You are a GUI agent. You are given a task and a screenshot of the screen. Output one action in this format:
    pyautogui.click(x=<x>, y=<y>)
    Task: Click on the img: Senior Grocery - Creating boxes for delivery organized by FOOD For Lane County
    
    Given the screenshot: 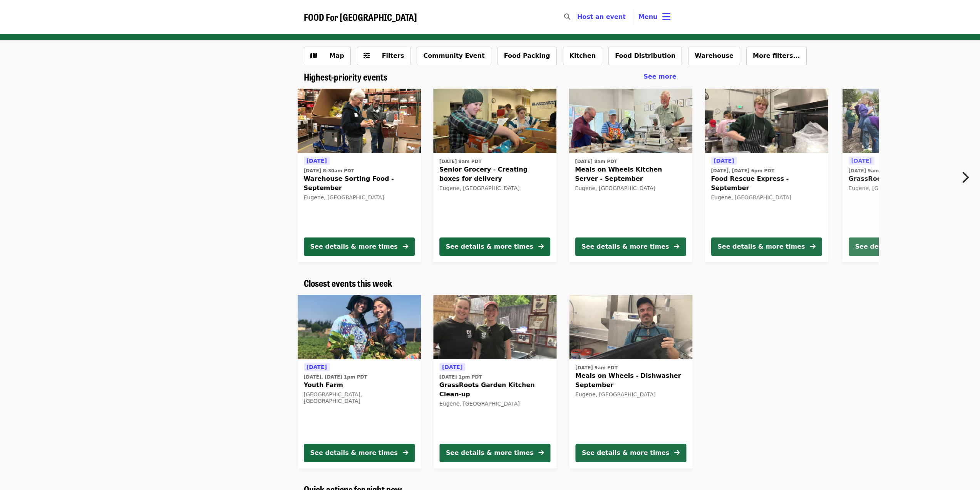 What is the action you would take?
    pyautogui.click(x=495, y=121)
    